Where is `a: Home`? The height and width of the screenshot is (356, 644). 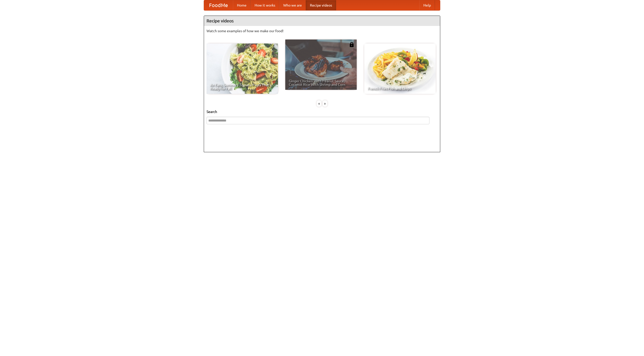 a: Home is located at coordinates (242, 5).